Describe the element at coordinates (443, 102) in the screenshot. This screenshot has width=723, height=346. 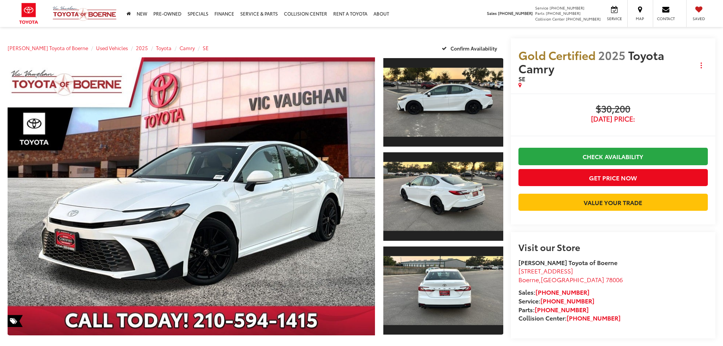
I see `a: Expand Photo 1` at that location.